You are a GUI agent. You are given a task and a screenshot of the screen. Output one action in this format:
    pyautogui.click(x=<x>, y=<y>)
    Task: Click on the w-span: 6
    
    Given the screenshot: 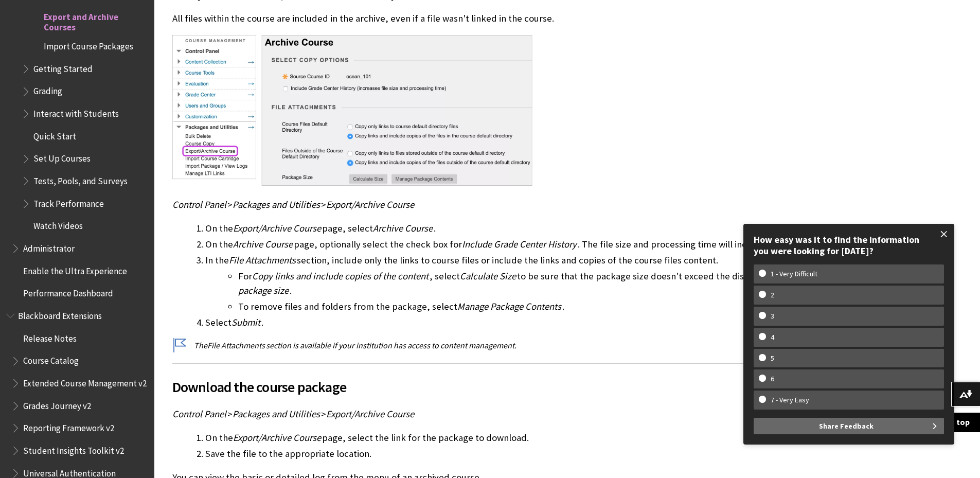 What is the action you would take?
    pyautogui.click(x=772, y=379)
    